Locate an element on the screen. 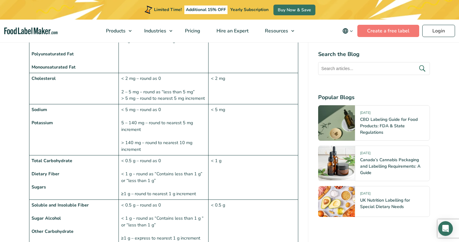 The image size is (459, 242). a: Hire an Expert is located at coordinates (232, 31).